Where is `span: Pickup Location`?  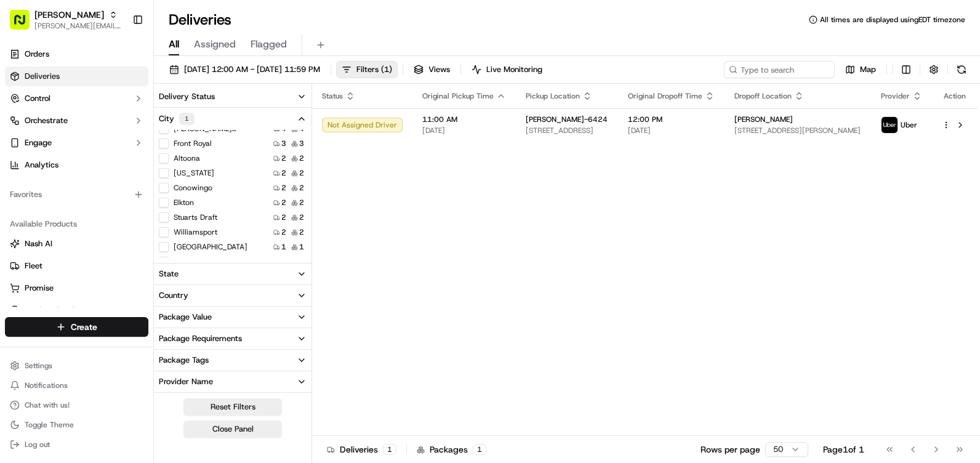
span: Pickup Location is located at coordinates (553, 96).